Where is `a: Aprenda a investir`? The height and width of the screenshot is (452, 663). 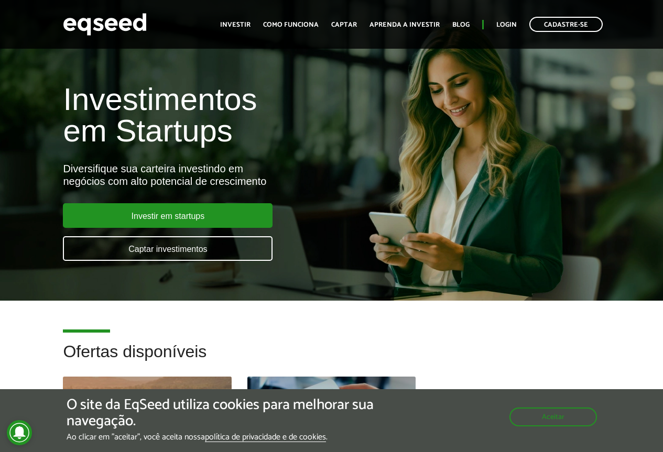 a: Aprenda a investir is located at coordinates (404, 25).